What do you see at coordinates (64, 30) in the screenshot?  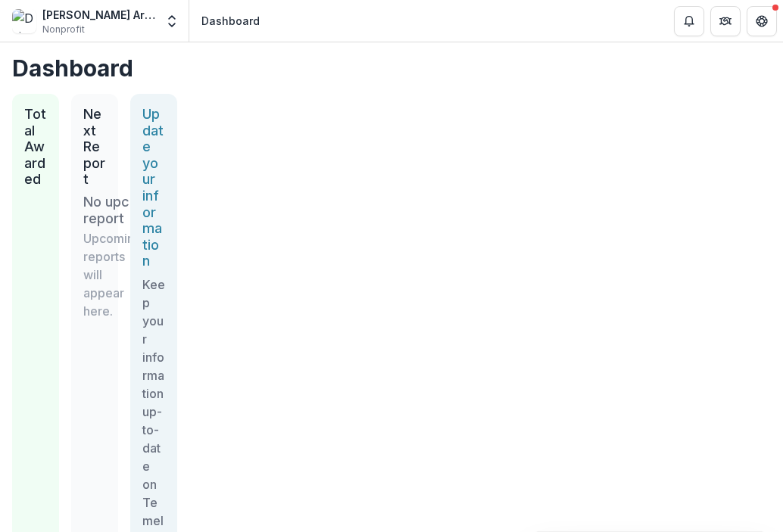 I see `span: Nonprofit` at bounding box center [64, 30].